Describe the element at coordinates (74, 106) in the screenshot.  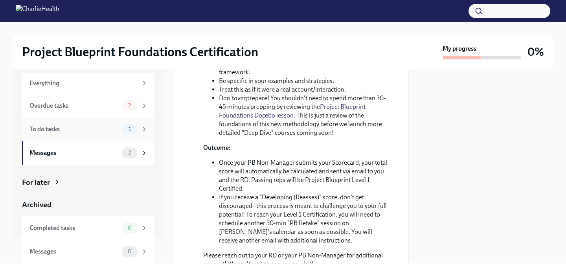
I see `div: Overdue tasks` at that location.